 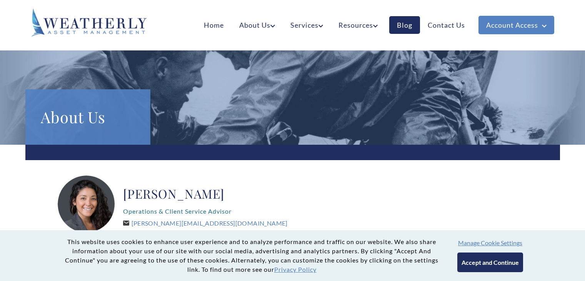 I want to click on a: Contact Us, so click(x=446, y=25).